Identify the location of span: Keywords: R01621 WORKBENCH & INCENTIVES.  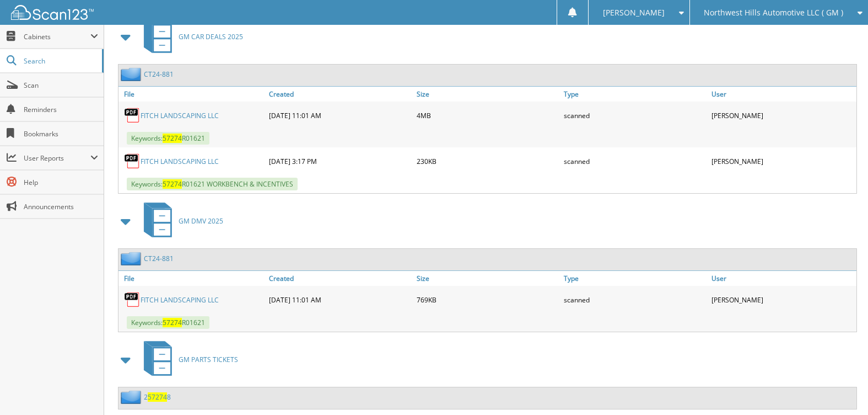
(212, 184).